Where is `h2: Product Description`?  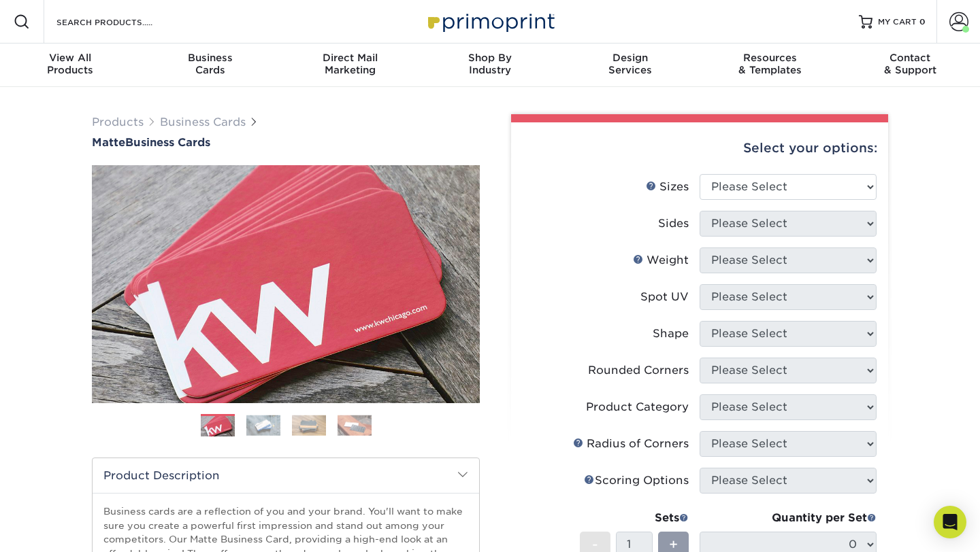 h2: Product Description is located at coordinates (286, 476).